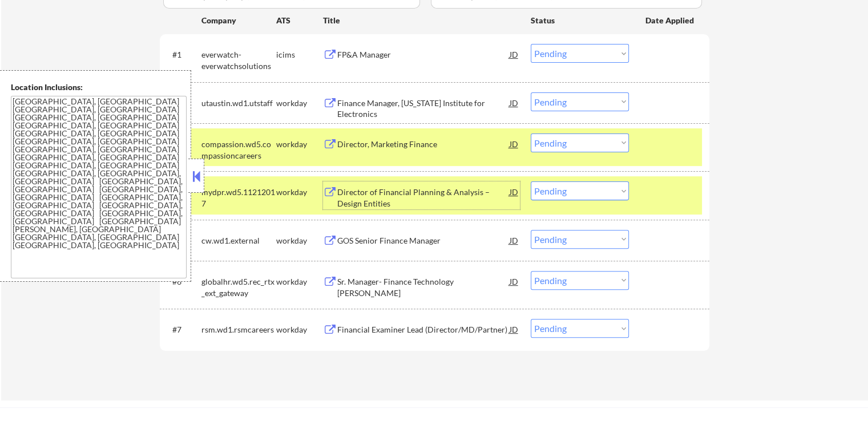 This screenshot has width=868, height=421. What do you see at coordinates (182, 330) in the screenshot?
I see `div: #7` at bounding box center [182, 330].